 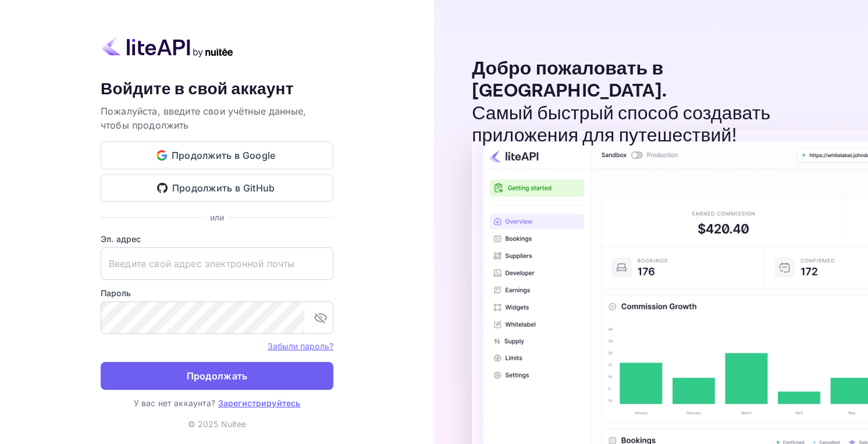 I want to click on ya-tr-span: Продолжать, so click(x=217, y=376).